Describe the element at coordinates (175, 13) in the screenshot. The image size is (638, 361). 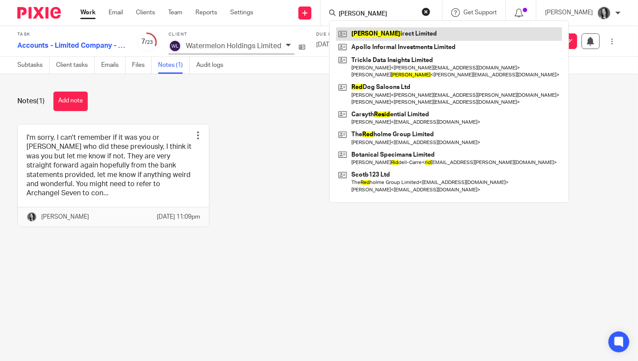
I see `a: Team` at that location.